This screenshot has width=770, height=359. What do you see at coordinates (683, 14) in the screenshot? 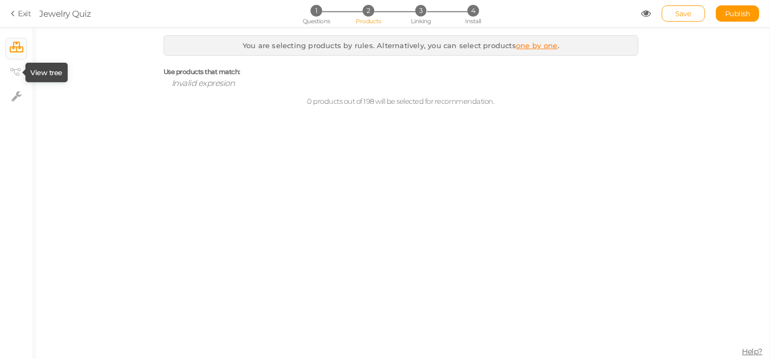
I see `div: Save` at bounding box center [683, 14].